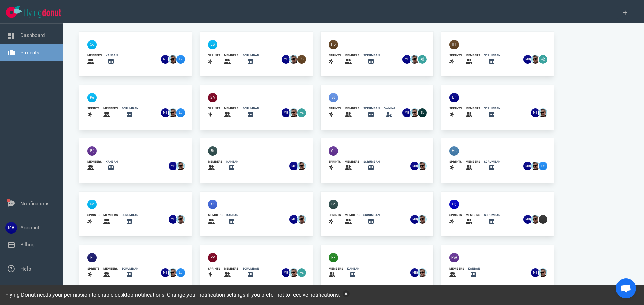  I want to click on a: Account, so click(29, 227).